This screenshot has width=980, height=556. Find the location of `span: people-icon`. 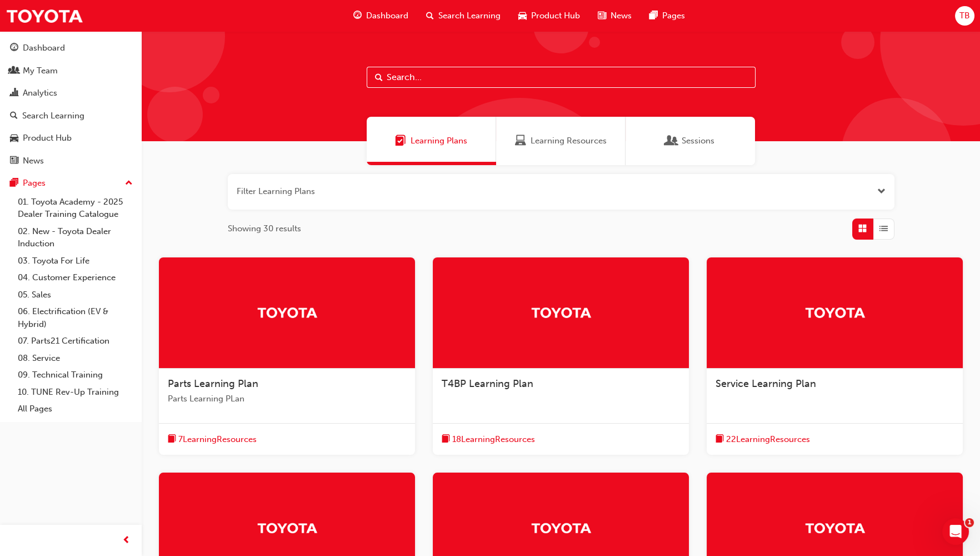

span: people-icon is located at coordinates (14, 71).